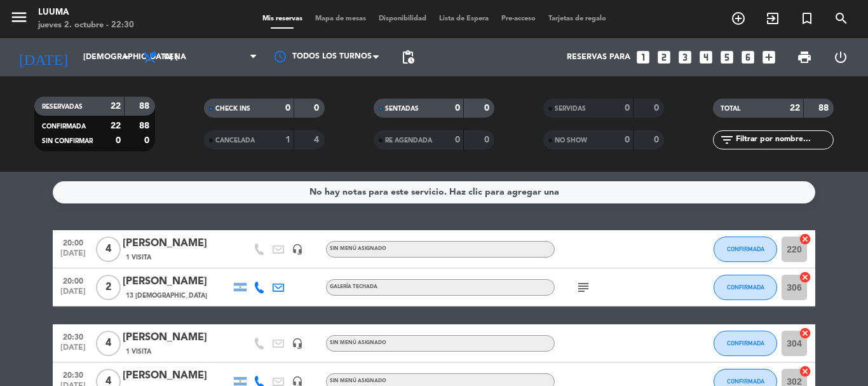 This screenshot has height=386, width=868. I want to click on strong: 1, so click(288, 140).